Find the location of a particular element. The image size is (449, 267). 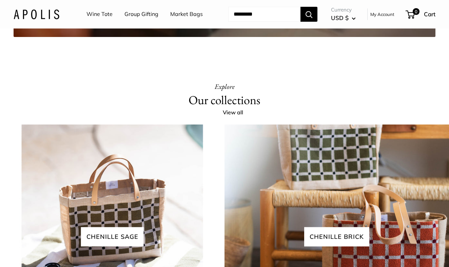

span: USD $ is located at coordinates (340, 18).